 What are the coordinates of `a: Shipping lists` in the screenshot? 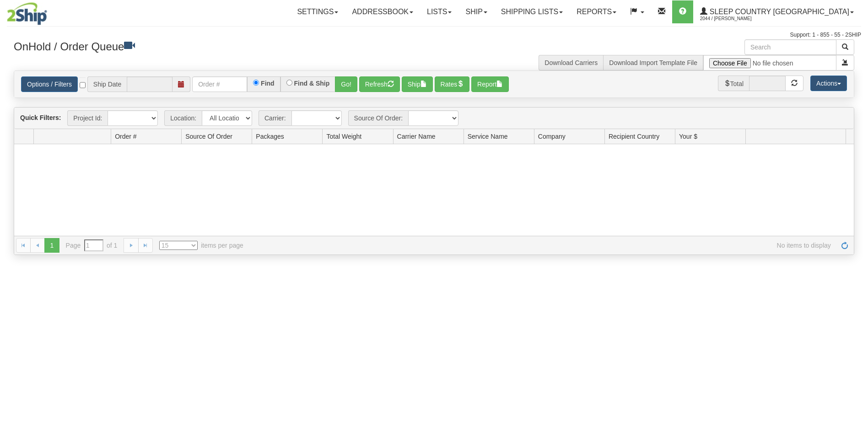 It's located at (532, 12).